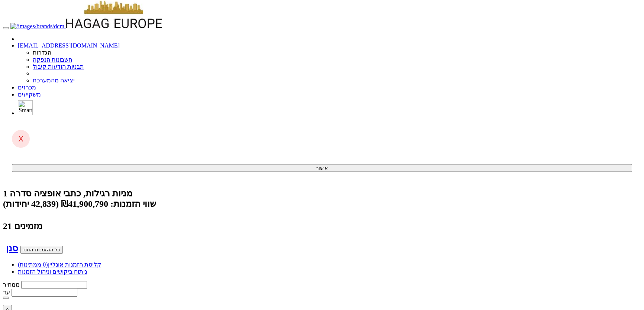  What do you see at coordinates (7, 292) in the screenshot?
I see `label: עד` at bounding box center [7, 292].